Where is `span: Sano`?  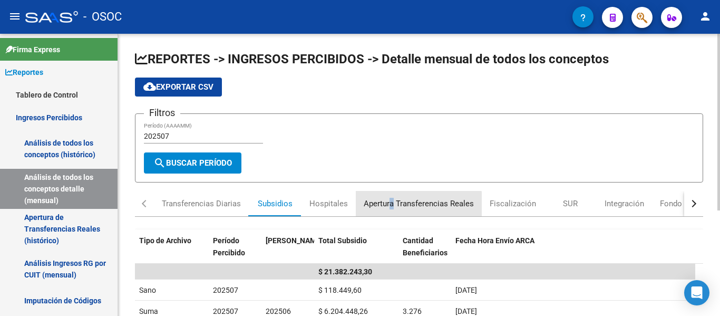
span: Sano is located at coordinates (148, 290).